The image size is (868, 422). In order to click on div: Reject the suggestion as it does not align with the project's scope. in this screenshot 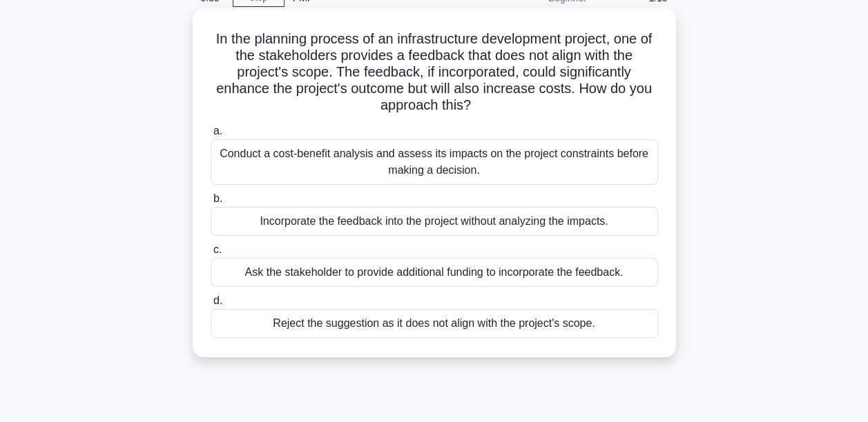, I will do `click(434, 324)`.